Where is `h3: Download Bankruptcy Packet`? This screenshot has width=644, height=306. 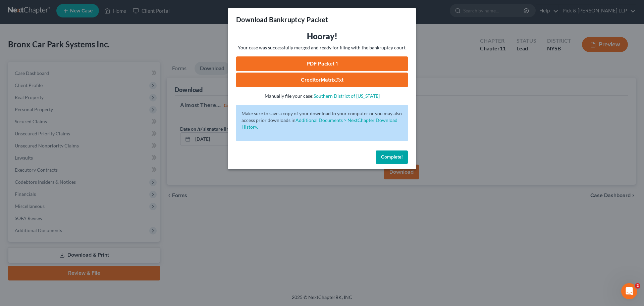
h3: Download Bankruptcy Packet is located at coordinates (282, 19).